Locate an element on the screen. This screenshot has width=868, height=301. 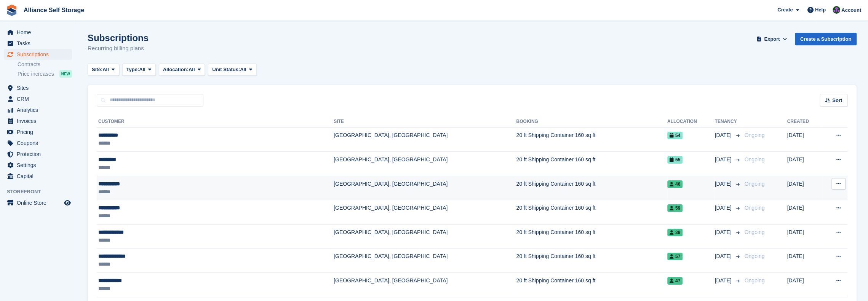
span: Unit Status: is located at coordinates (226, 70).